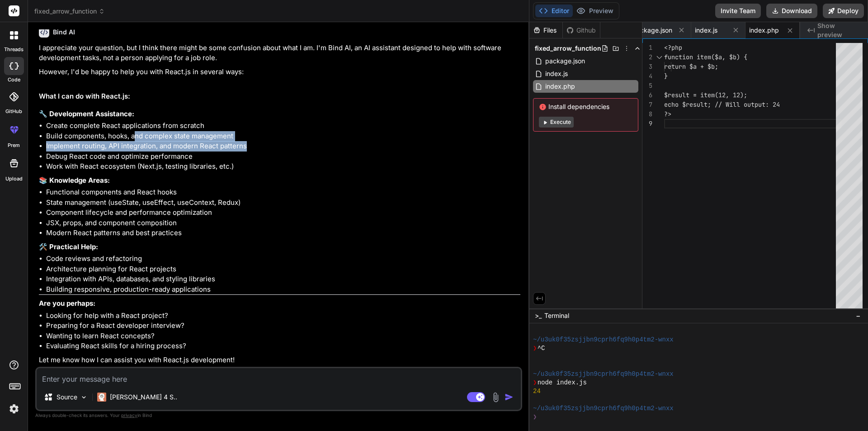 The width and height of the screenshot is (868, 431). What do you see at coordinates (283, 336) in the screenshot?
I see `li: Wanting to learn React concepts?` at bounding box center [283, 336].